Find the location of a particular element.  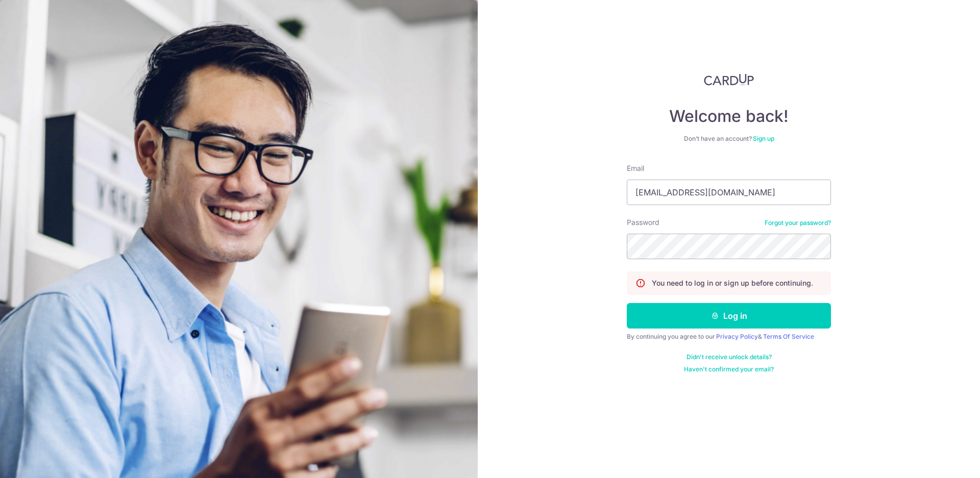

a: Sign up is located at coordinates (763, 138).